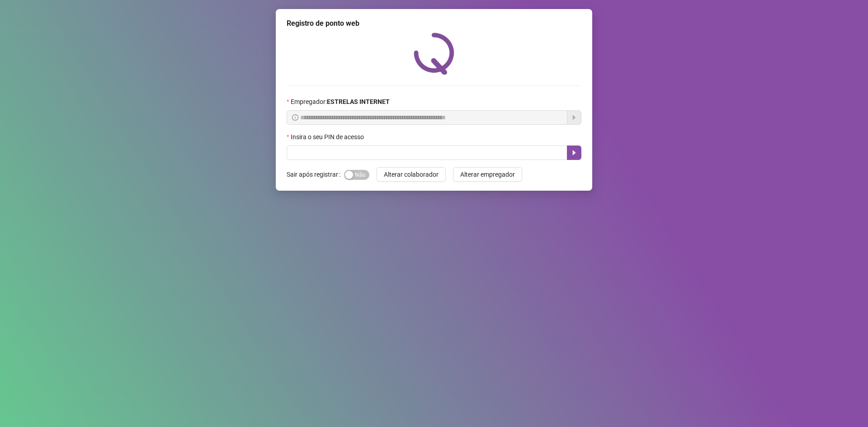 The height and width of the screenshot is (427, 868). I want to click on span: caret-right, so click(574, 152).